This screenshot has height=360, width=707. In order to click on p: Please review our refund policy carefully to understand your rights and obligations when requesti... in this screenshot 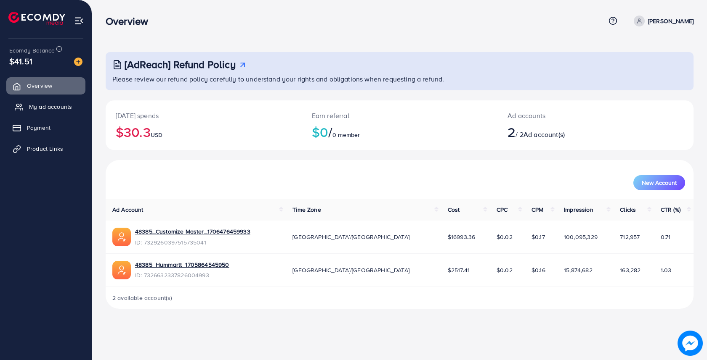, I will do `click(400, 79)`.